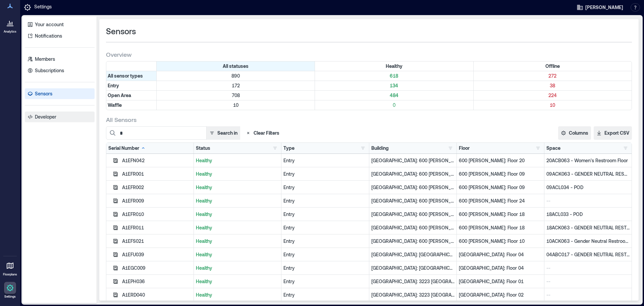  Describe the element at coordinates (131, 105) in the screenshot. I see `div: Filter by Type: Waffle` at that location.